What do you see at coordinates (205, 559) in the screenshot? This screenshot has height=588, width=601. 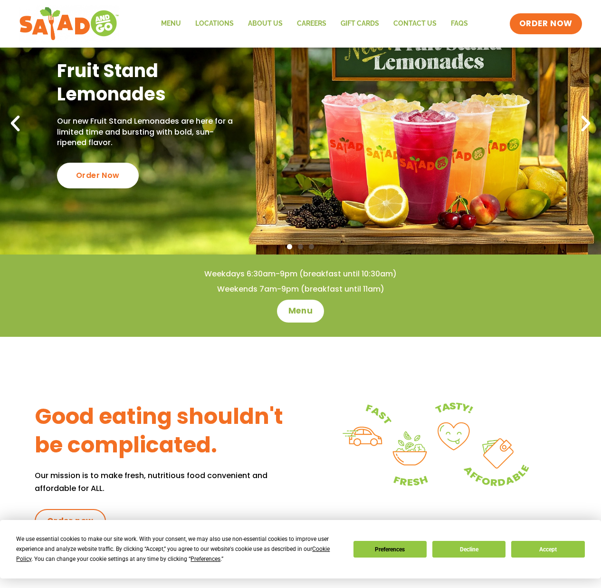 I see `span: Preferences` at bounding box center [205, 559].